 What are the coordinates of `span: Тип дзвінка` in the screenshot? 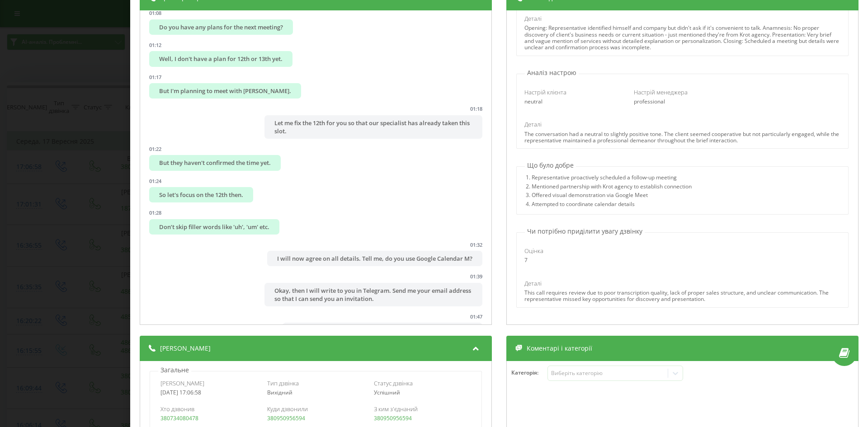 It's located at (283, 383).